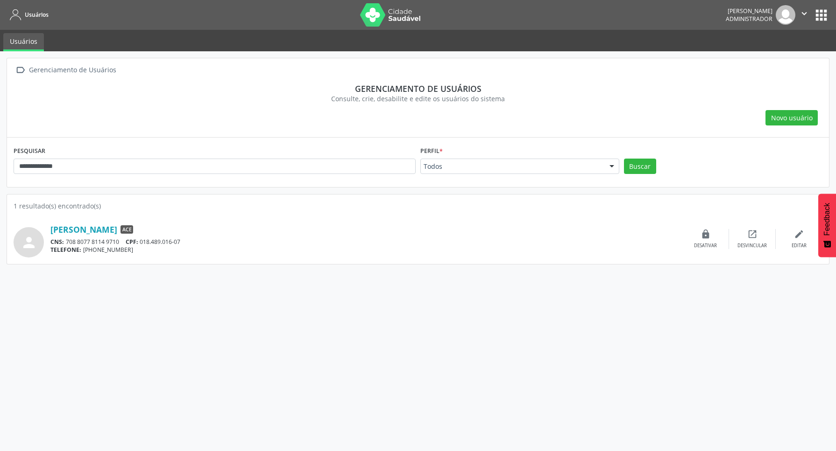 This screenshot has height=451, width=836. What do you see at coordinates (366, 242) in the screenshot?
I see `div: 708 8077 8114 9710 018.489.016-07` at bounding box center [366, 242].